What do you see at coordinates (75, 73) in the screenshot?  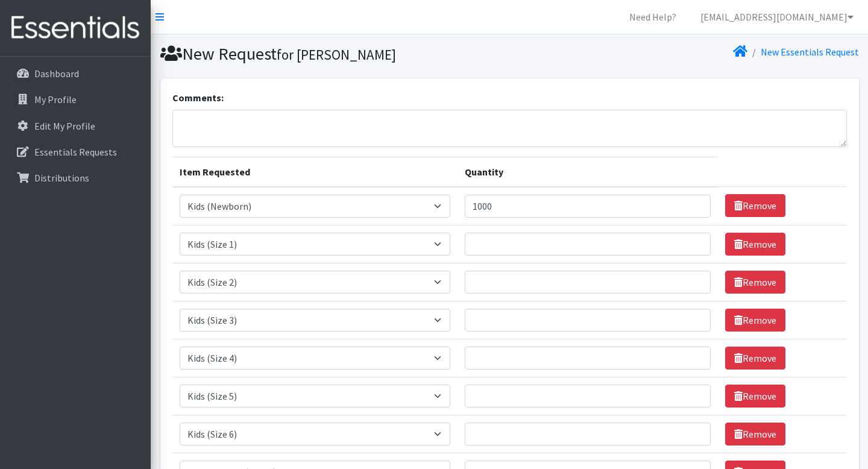 I see `a: Dashboard` at bounding box center [75, 73].